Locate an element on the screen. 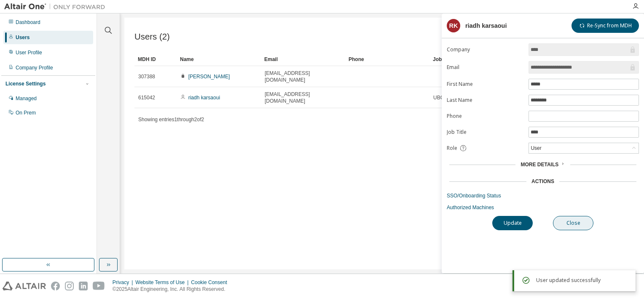 The image size is (644, 298). button: Re-Sync from MDH is located at coordinates (605, 26).